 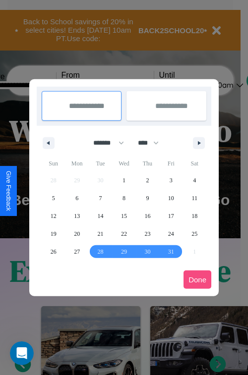 I want to click on span: 14, so click(x=101, y=216).